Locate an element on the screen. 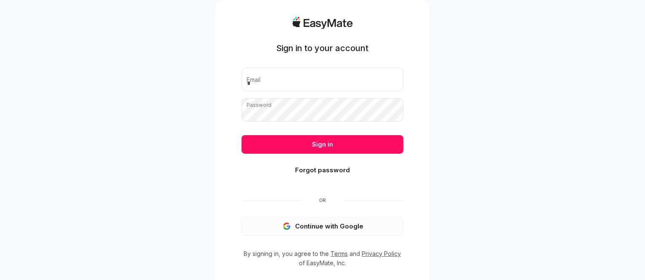  button: Continue with Google is located at coordinates (323, 226).